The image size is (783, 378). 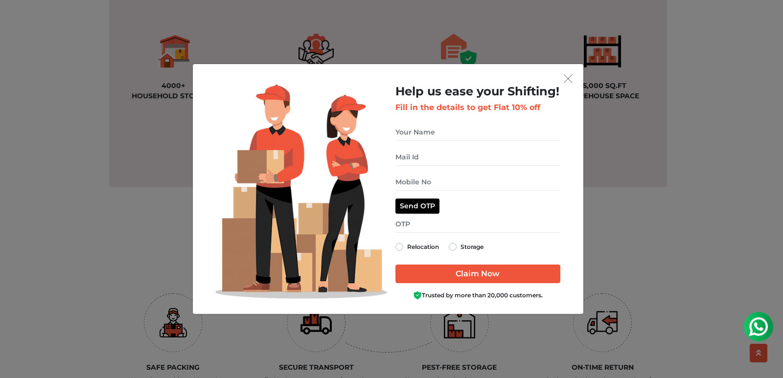 What do you see at coordinates (417, 295) in the screenshot?
I see `img: Boxigo Customer Shield` at bounding box center [417, 295].